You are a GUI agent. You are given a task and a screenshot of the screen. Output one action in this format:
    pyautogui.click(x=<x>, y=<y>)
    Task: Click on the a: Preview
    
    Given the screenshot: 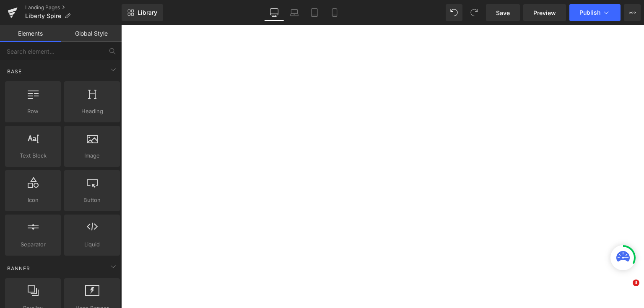 What is the action you would take?
    pyautogui.click(x=545, y=13)
    